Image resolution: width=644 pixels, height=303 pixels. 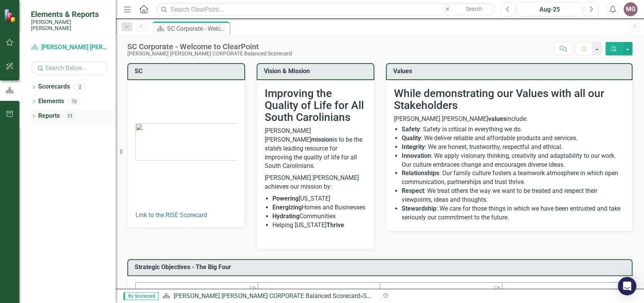 What do you see at coordinates (319, 216) in the screenshot?
I see `li: Communities` at bounding box center [319, 216].